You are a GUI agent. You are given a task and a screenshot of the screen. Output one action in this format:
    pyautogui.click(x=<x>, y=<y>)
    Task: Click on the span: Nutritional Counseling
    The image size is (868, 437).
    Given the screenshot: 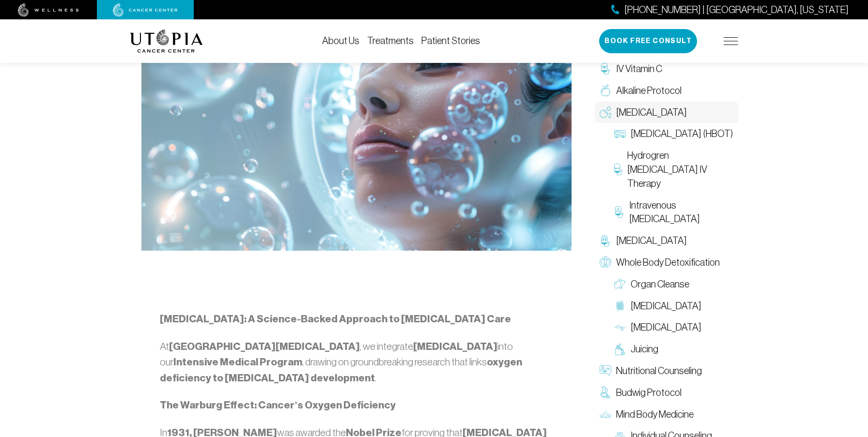 What is the action you would take?
    pyautogui.click(x=659, y=371)
    